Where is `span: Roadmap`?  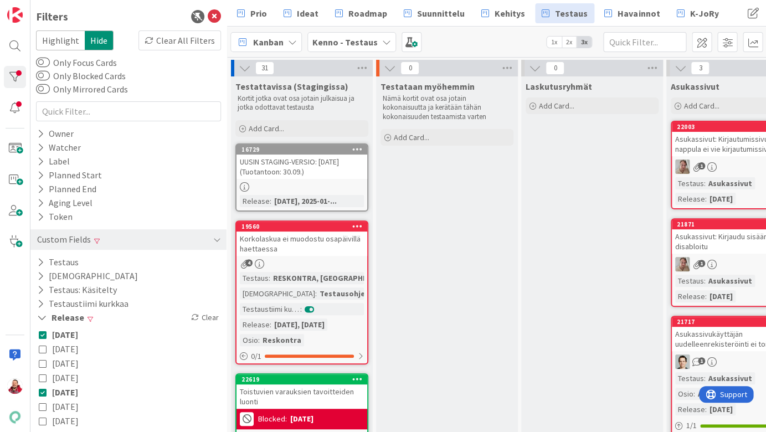
span: Roadmap is located at coordinates (368, 13).